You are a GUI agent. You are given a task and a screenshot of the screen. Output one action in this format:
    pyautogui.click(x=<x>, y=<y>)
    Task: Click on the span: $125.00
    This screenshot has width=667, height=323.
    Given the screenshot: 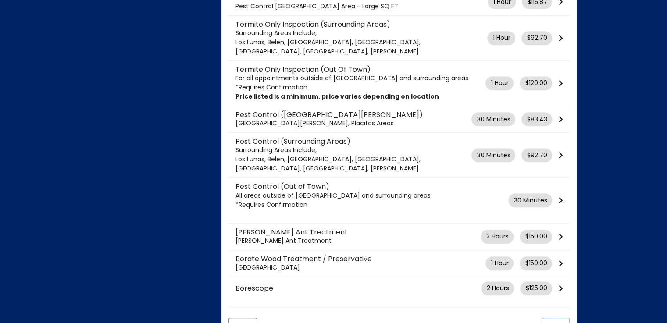 What is the action you would take?
    pyautogui.click(x=536, y=288)
    